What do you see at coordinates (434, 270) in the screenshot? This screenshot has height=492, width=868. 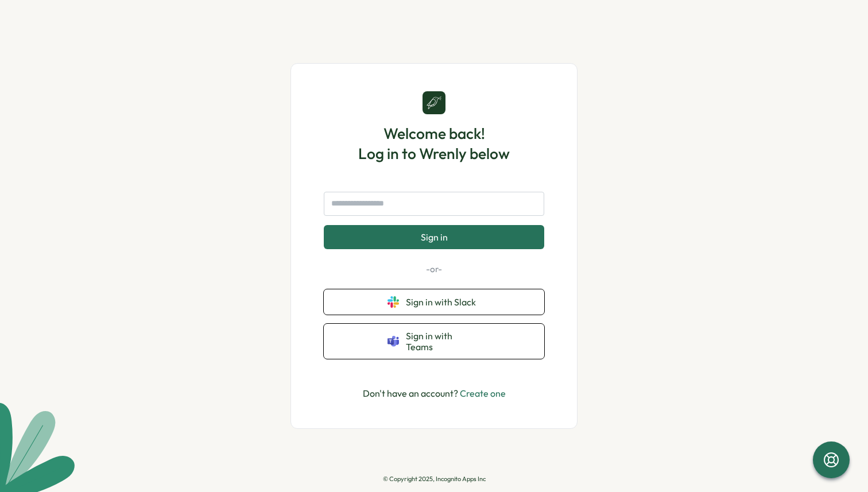 I see `p: -or-` at bounding box center [434, 270].